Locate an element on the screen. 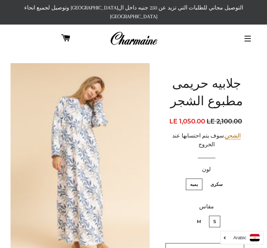  div: .سوف يتم احتسابها عند الخروج is located at coordinates (206, 140).